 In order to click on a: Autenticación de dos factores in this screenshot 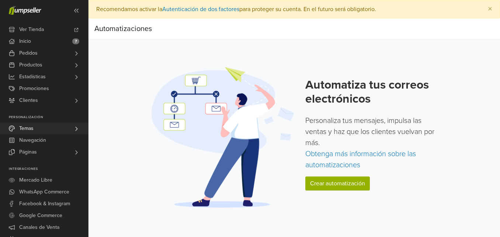, I will do `click(200, 9)`.